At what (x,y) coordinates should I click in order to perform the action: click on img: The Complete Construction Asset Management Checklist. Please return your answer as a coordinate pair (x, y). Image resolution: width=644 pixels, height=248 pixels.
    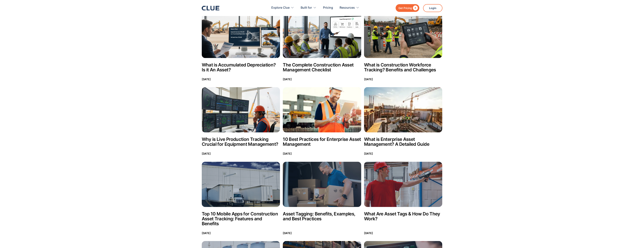
    Looking at the image, I should click on (322, 36).